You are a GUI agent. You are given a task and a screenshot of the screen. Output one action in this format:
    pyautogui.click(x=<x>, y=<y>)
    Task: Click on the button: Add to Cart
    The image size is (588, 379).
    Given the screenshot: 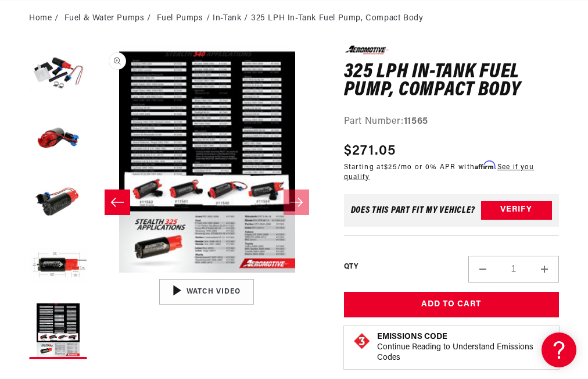 What is the action you would take?
    pyautogui.click(x=451, y=304)
    